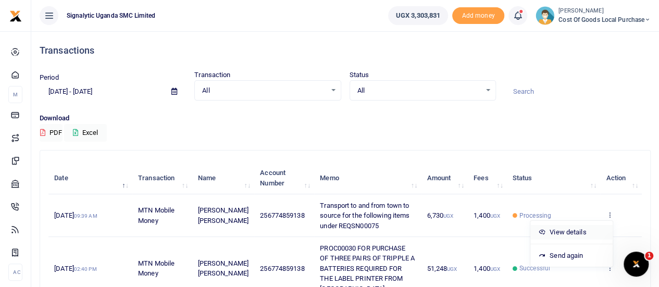 The height and width of the screenshot is (287, 659). I want to click on input: Search, so click(578, 92).